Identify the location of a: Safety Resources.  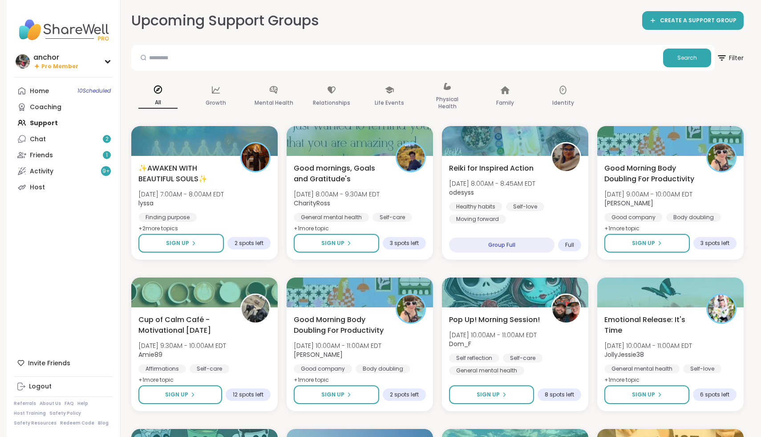
(35, 423).